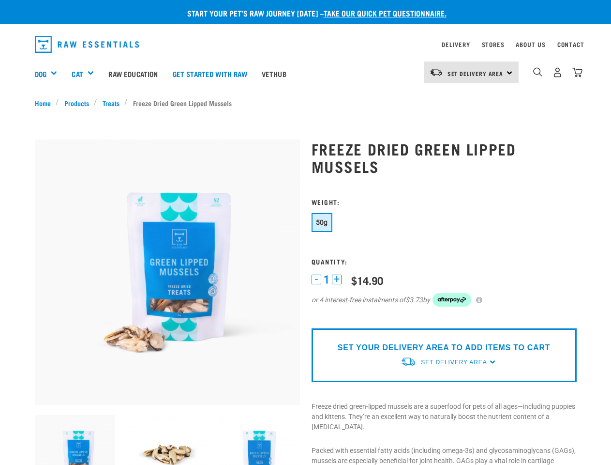 This screenshot has width=611, height=465. Describe the element at coordinates (167, 272) in the screenshot. I see `img: RE Product Shoot 2023 Nov8551` at that location.